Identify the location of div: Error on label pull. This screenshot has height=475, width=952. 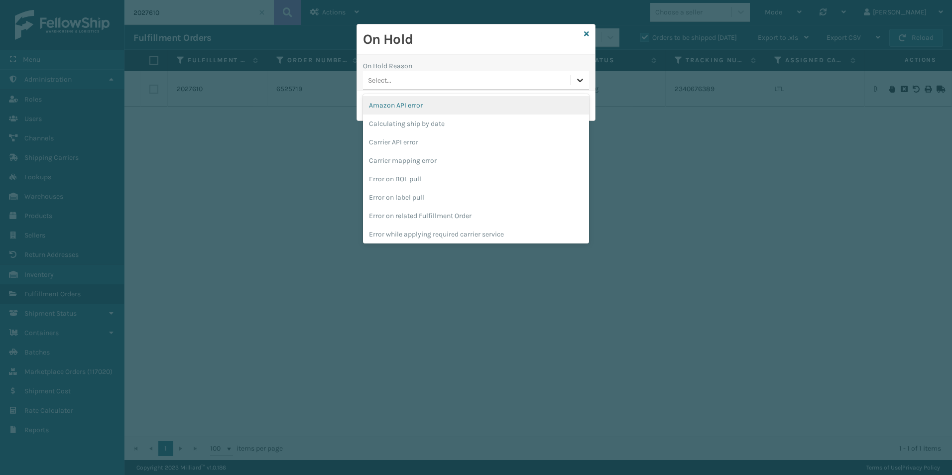
(476, 197).